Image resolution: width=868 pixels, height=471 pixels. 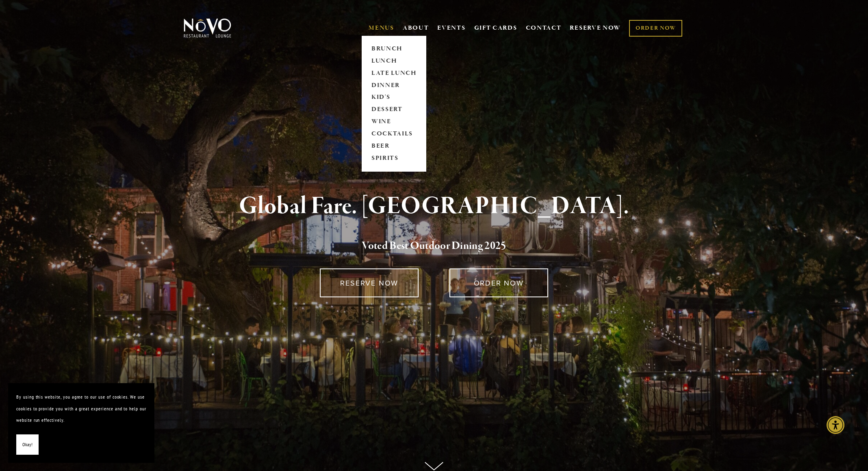 What do you see at coordinates (496, 28) in the screenshot?
I see `a: GIFT CARDS` at bounding box center [496, 28].